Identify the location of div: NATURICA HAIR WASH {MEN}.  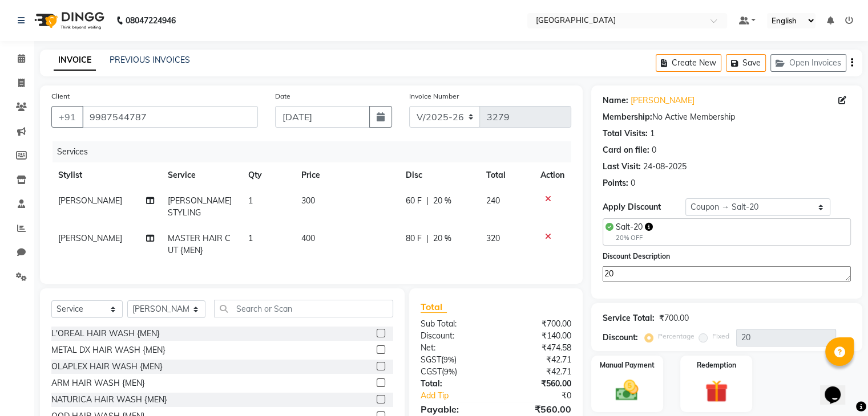
(109, 400).